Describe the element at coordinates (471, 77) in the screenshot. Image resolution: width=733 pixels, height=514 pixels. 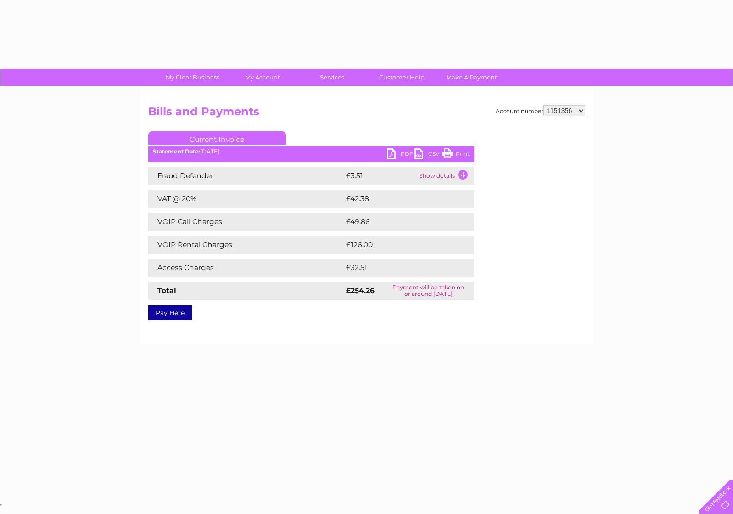
I see `a: Make A Payment` at that location.